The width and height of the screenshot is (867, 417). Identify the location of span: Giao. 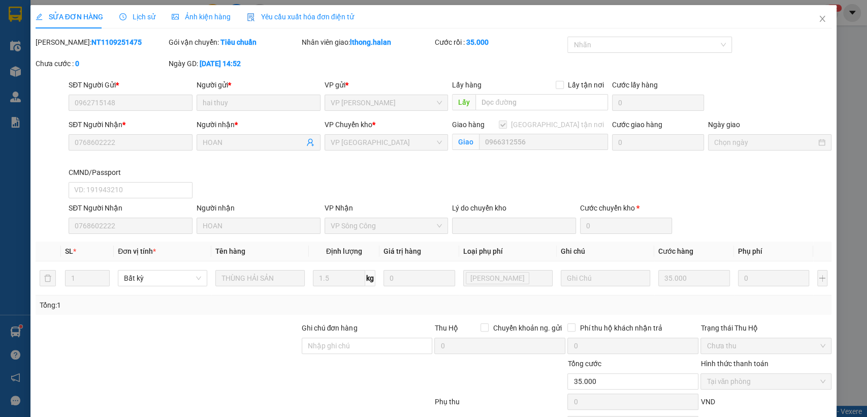
(465, 142).